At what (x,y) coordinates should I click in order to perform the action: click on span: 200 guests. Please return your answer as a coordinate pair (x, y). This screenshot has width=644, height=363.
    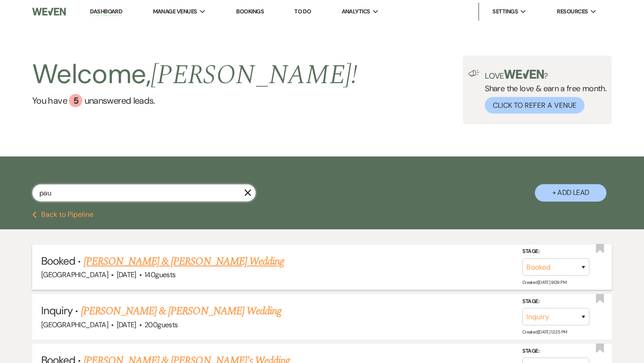
    Looking at the image, I should click on (161, 324).